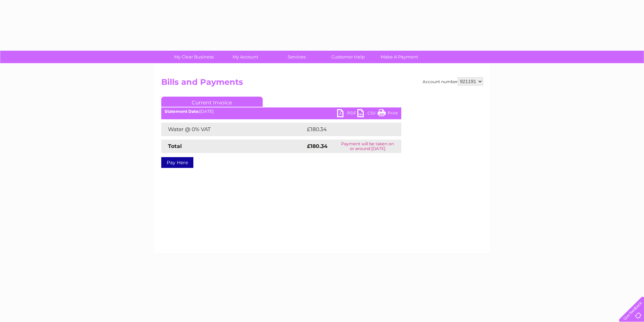 The width and height of the screenshot is (644, 322). I want to click on h2: Bills and Payments, so click(322, 84).